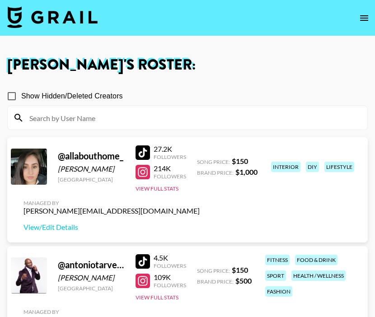  What do you see at coordinates (112, 227) in the screenshot?
I see `a: View/Edit Details` at bounding box center [112, 227].